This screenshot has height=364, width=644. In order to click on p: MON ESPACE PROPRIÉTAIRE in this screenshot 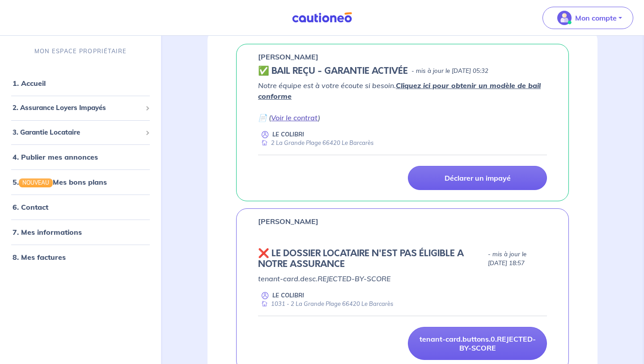, I will do `click(81, 51)`.